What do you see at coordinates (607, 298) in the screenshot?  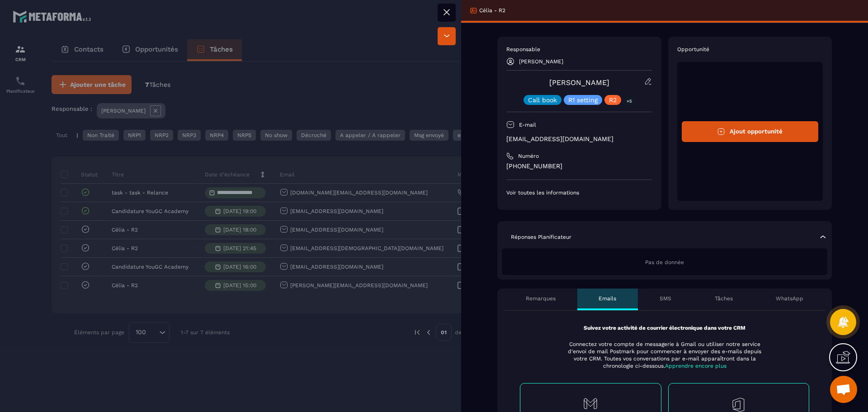 I see `p: Emails` at bounding box center [607, 298].